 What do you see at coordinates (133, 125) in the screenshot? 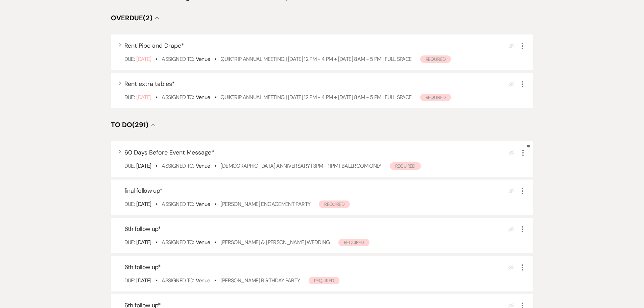
I see `button: To Do(291)` at bounding box center [133, 125].